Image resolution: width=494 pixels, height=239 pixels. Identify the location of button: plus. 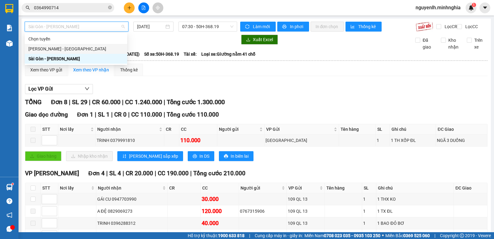
(129, 8).